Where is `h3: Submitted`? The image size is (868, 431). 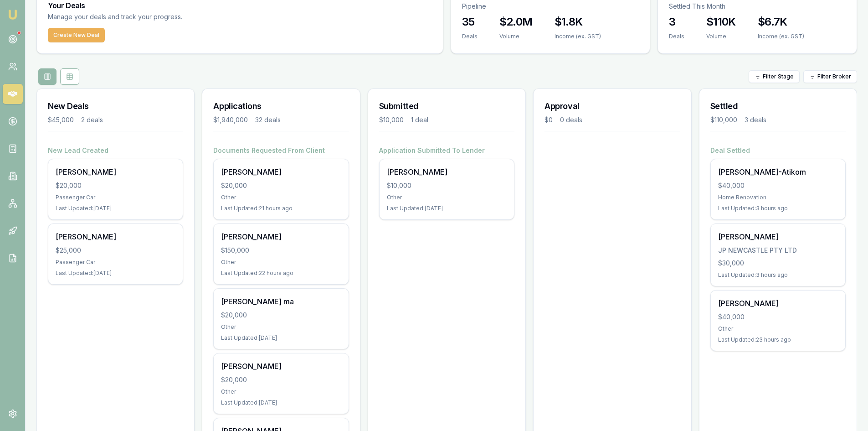 h3: Submitted is located at coordinates (446, 106).